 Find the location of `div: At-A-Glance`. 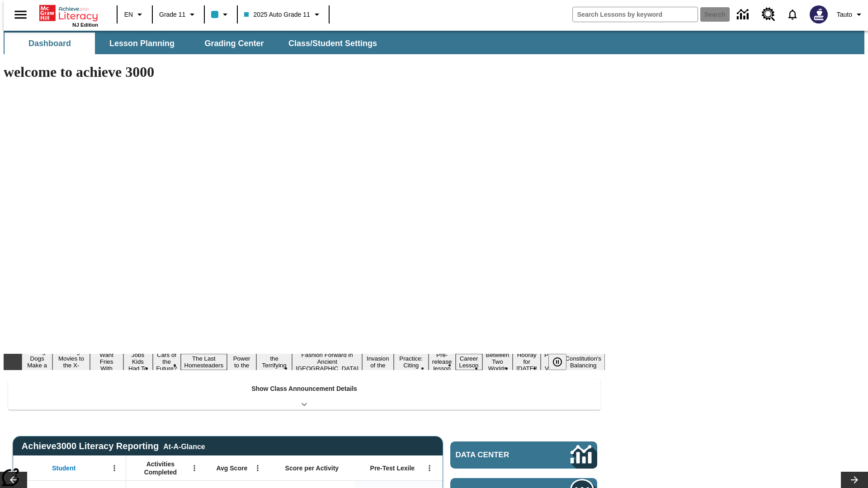

div: At-A-Glance is located at coordinates (184, 446).